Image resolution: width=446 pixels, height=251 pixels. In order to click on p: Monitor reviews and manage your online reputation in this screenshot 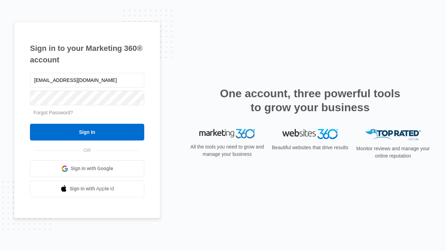, I will do `click(393, 152)`.